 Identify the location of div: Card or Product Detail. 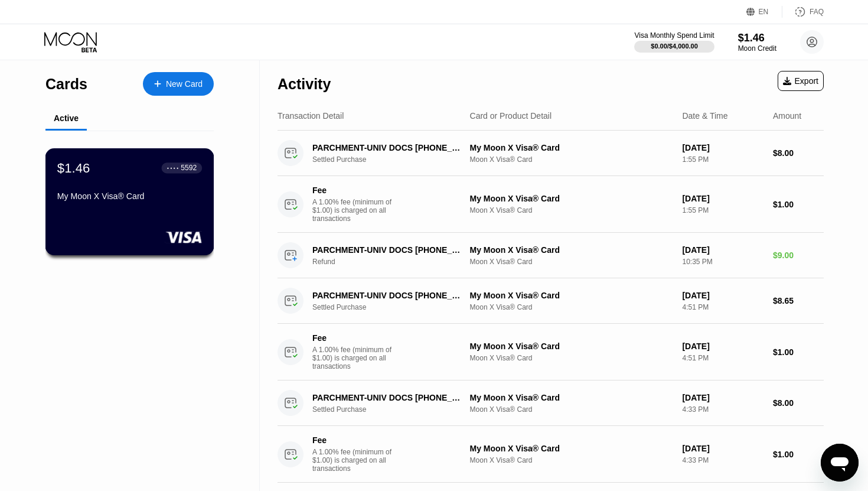
(511, 116).